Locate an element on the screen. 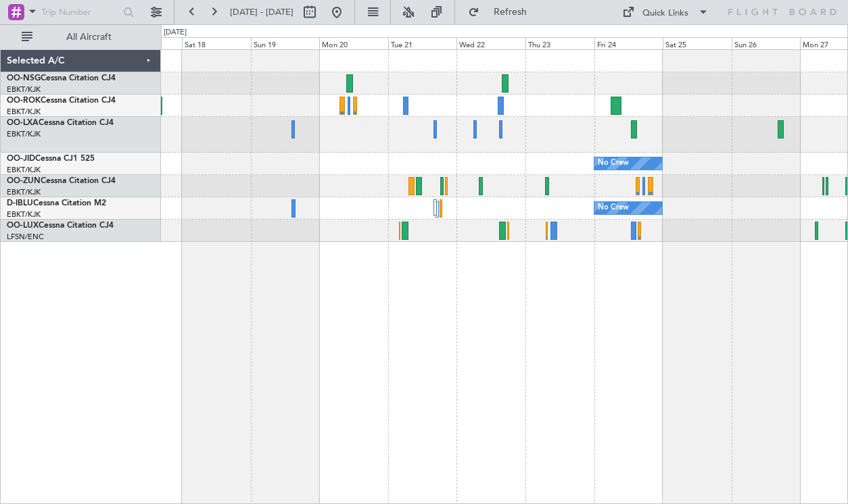 The height and width of the screenshot is (504, 848). button: Refresh is located at coordinates (502, 12).